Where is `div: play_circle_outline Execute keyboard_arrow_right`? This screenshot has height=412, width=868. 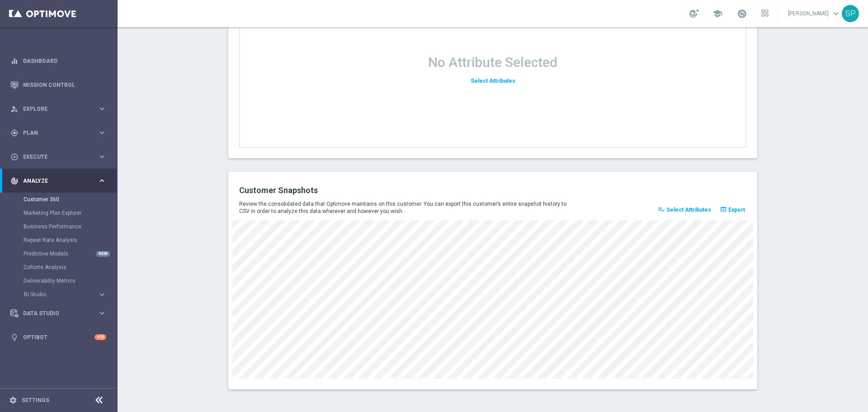 div: play_circle_outline Execute keyboard_arrow_right is located at coordinates (58, 157).